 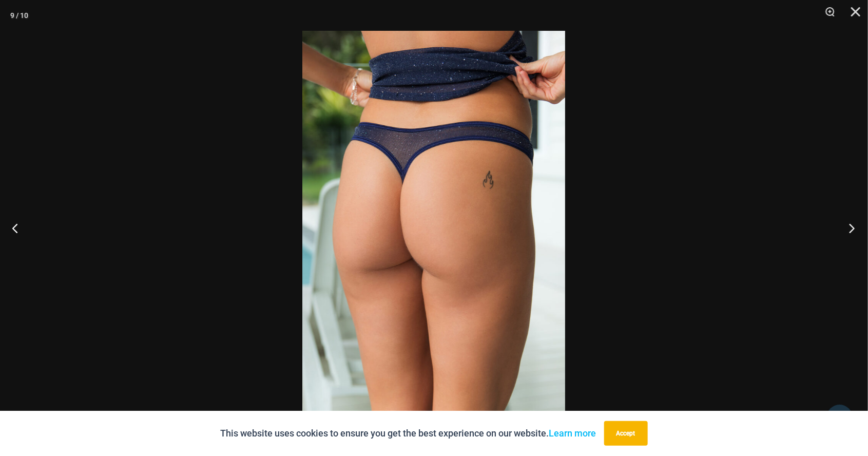 I want to click on p: This website uses cookies to ensure you get the best experience on our website., so click(x=408, y=433).